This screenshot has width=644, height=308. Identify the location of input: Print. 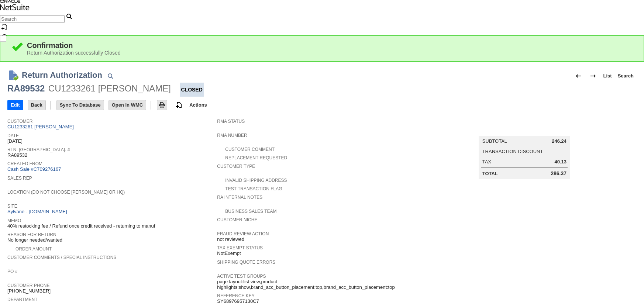
(162, 105).